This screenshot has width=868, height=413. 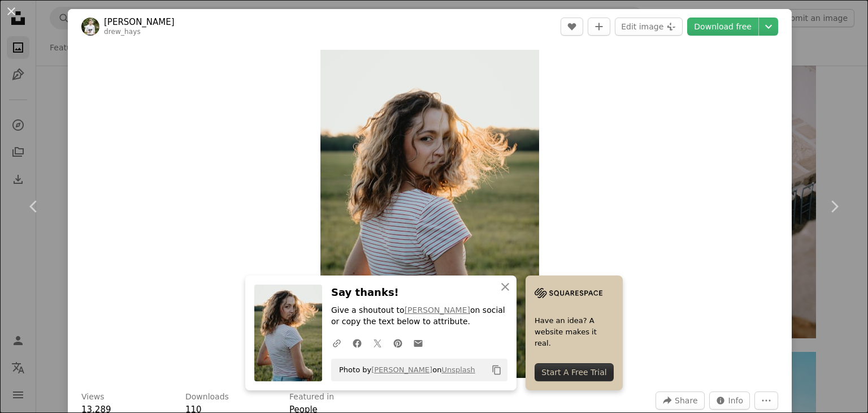 What do you see at coordinates (574, 332) in the screenshot?
I see `span: Have an idea? A website makes it real.` at bounding box center [574, 332].